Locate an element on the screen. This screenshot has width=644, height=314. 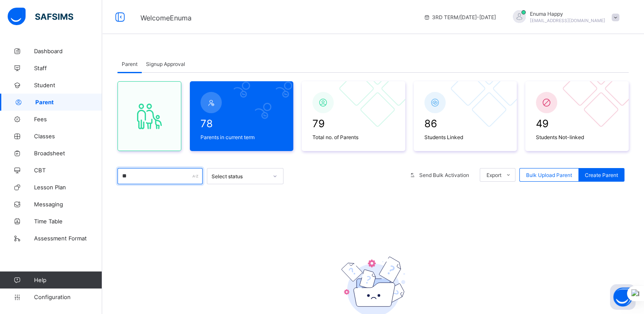
span: Bulk Upload Parent is located at coordinates (549, 175).